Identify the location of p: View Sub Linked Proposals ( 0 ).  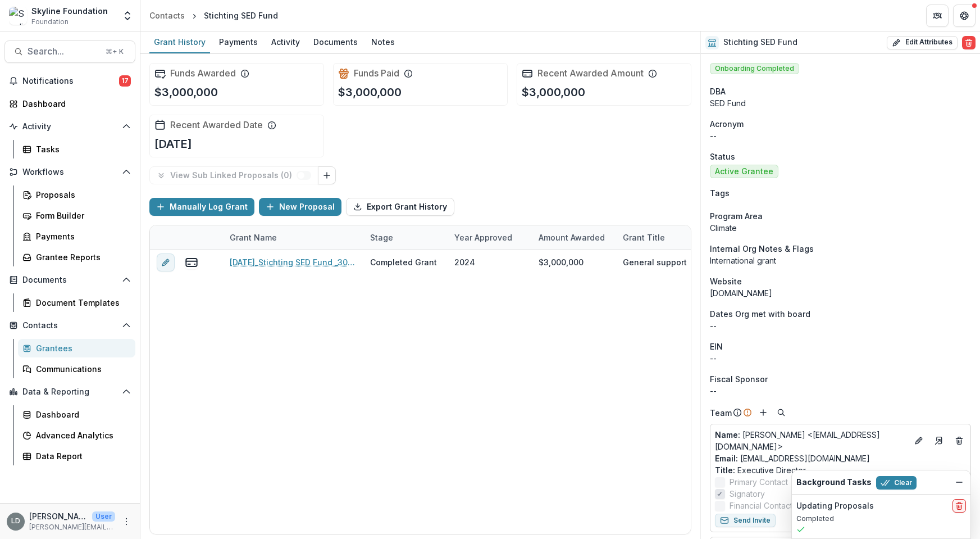
(233, 175).